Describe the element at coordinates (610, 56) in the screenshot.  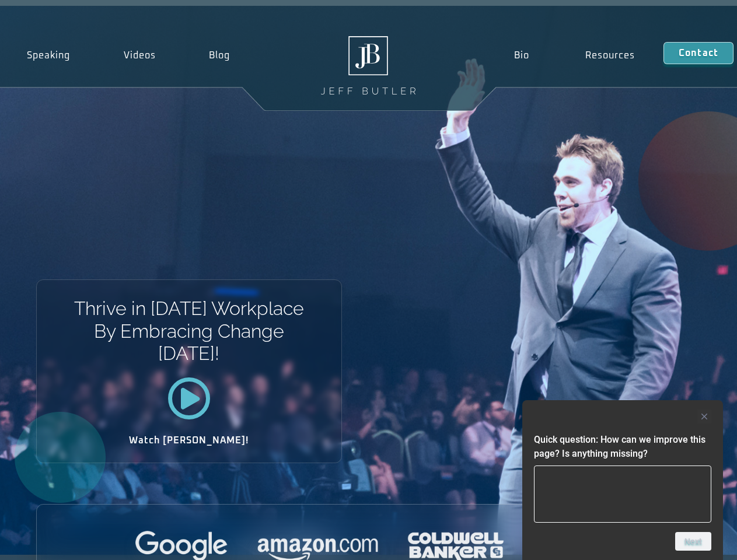
I see `a: Resources` at that location.